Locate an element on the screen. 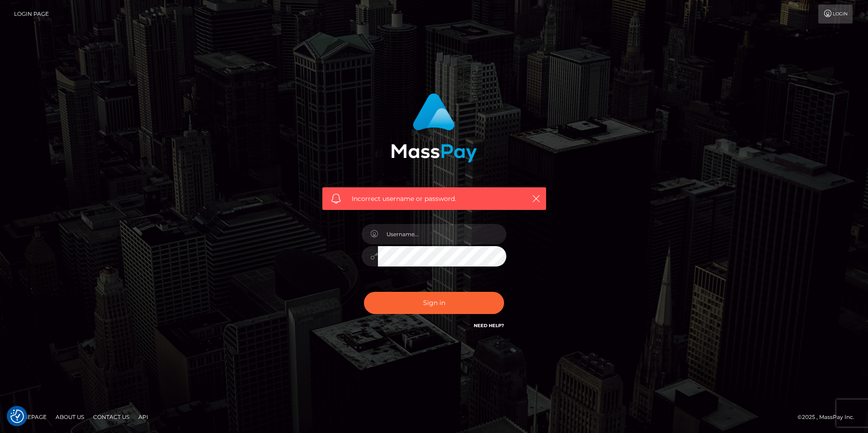  input: Username... is located at coordinates (442, 234).